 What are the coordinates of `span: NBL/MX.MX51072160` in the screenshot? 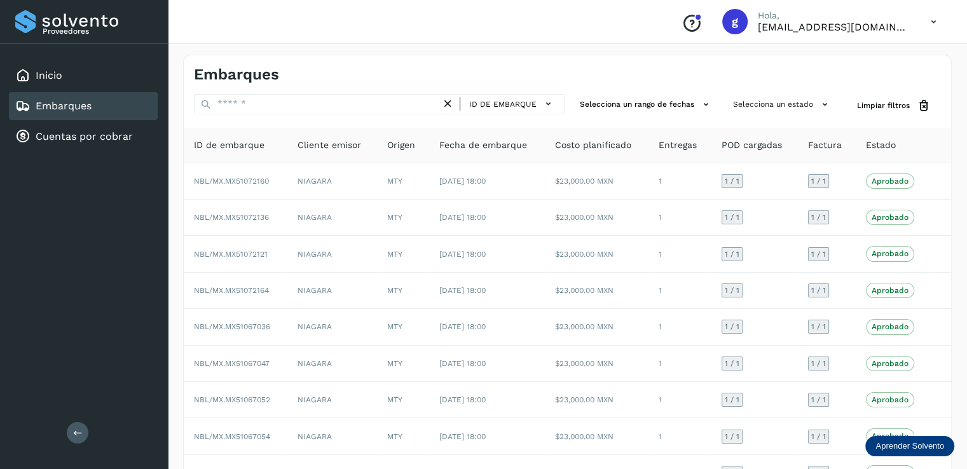 It's located at (231, 181).